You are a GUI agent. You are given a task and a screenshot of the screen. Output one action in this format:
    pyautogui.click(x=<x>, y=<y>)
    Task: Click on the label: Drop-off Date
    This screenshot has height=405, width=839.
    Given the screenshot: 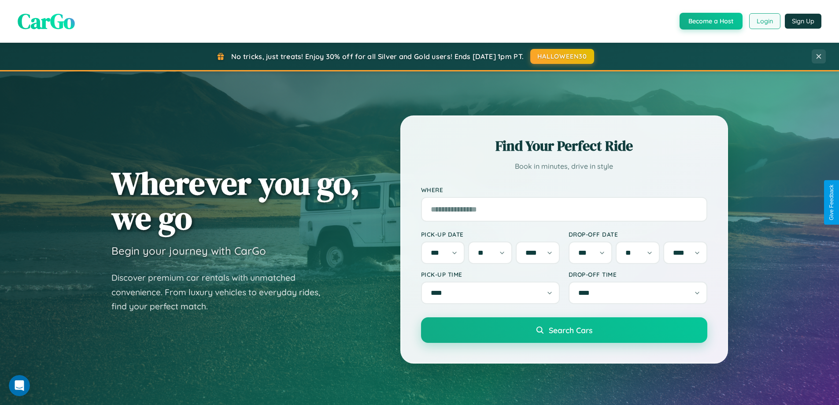 What is the action you would take?
    pyautogui.click(x=637, y=234)
    